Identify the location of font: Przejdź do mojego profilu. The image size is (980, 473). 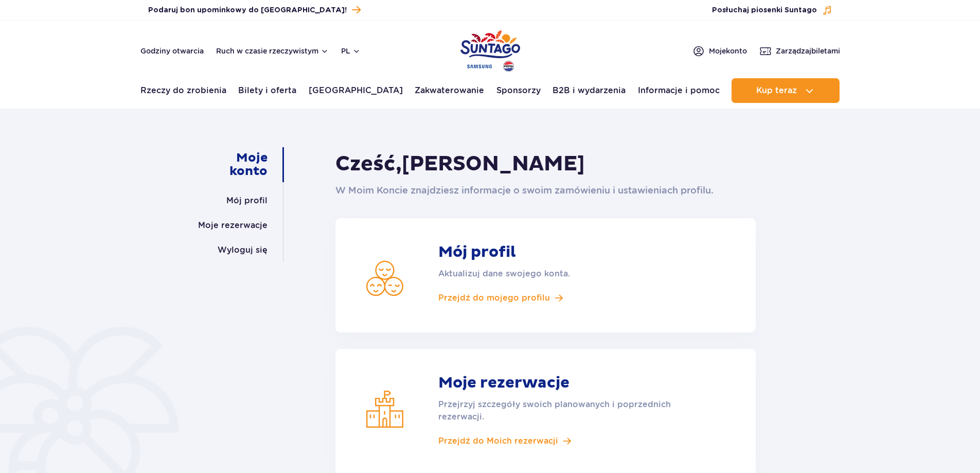
(494, 298).